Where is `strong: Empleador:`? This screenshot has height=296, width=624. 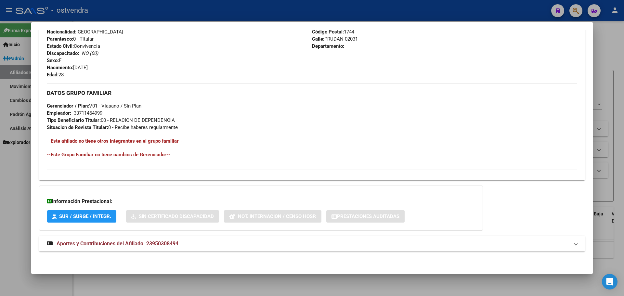
strong: Empleador: is located at coordinates (59, 113).